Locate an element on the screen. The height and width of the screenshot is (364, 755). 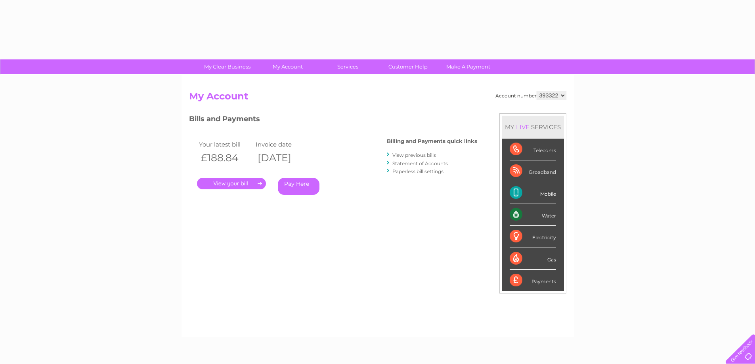
a: View previous bills is located at coordinates (414, 155).